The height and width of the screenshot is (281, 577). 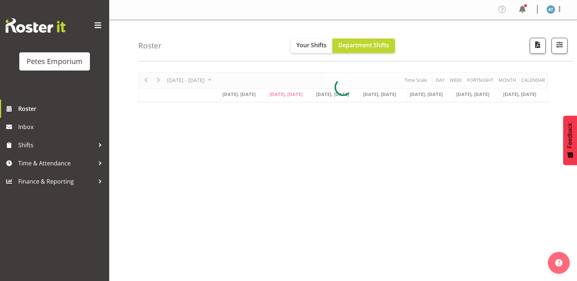 What do you see at coordinates (538, 46) in the screenshot?
I see `button: Download a PDF of the roster according to the set date range.` at bounding box center [538, 46].